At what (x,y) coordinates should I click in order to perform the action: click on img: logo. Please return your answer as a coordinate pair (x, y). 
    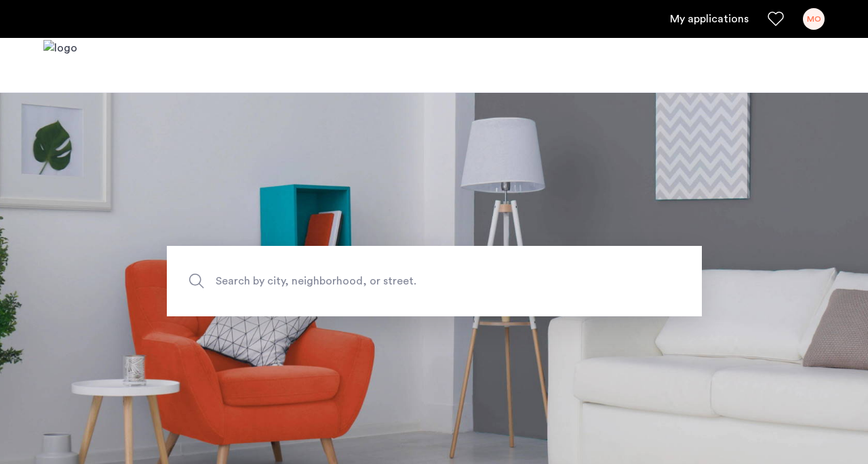
    Looking at the image, I should click on (61, 65).